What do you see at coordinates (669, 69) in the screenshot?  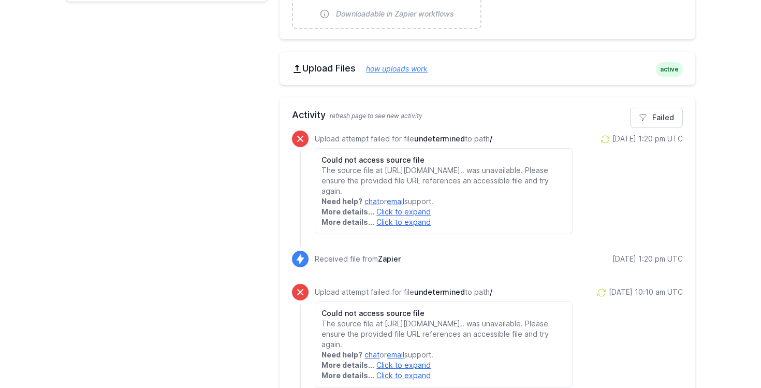 I see `span: active` at bounding box center [669, 69].